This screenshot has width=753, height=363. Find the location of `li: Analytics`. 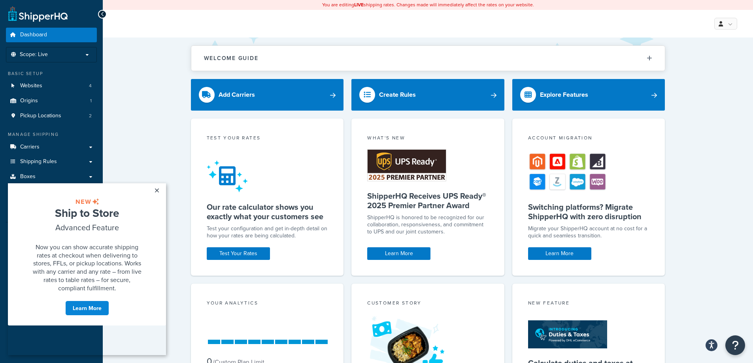

li: Analytics is located at coordinates (51, 273).